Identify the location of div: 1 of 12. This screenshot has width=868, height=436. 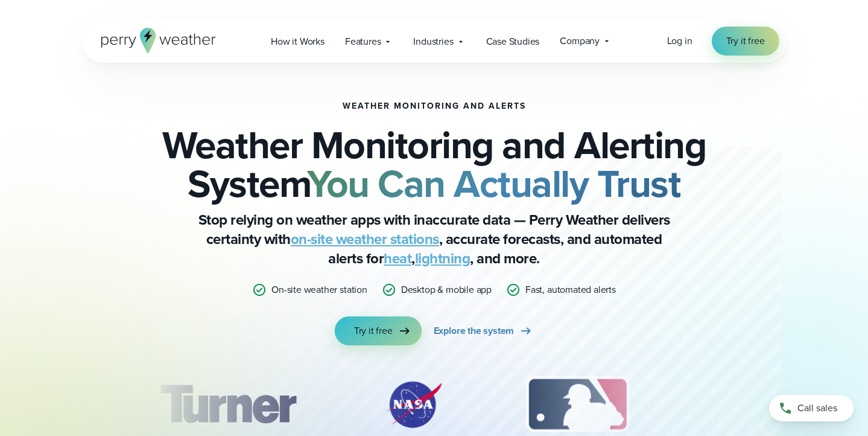
(227, 404).